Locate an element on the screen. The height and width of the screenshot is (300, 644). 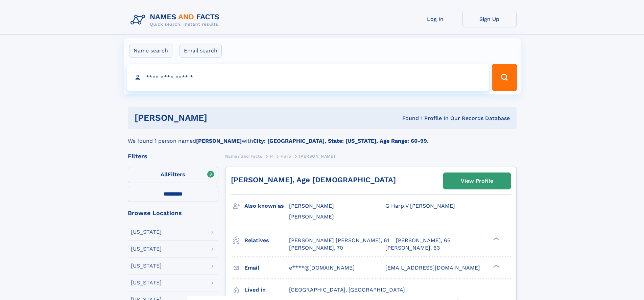
a: H is located at coordinates (272, 156).